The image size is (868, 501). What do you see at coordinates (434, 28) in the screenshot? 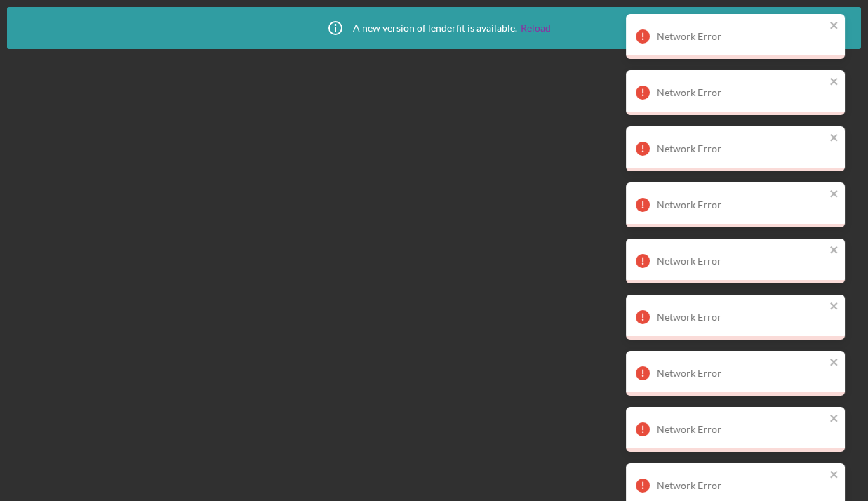
I see `div: A new version of lenderfit is available.` at bounding box center [434, 28].